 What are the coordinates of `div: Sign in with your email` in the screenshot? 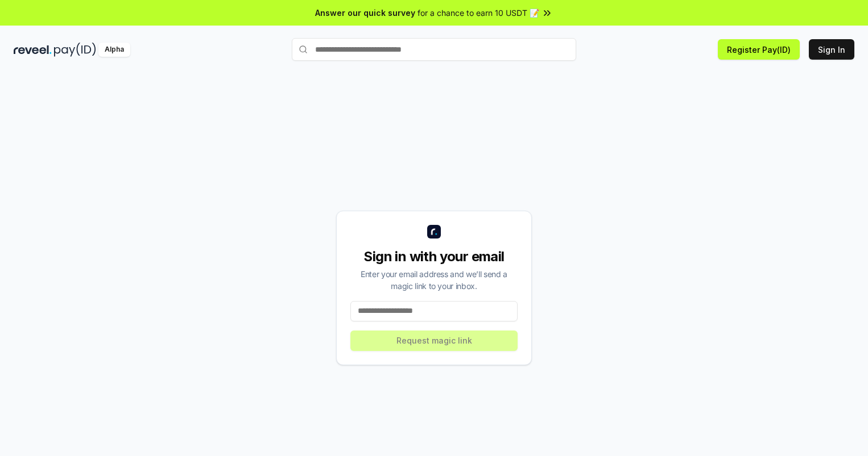 It's located at (434, 257).